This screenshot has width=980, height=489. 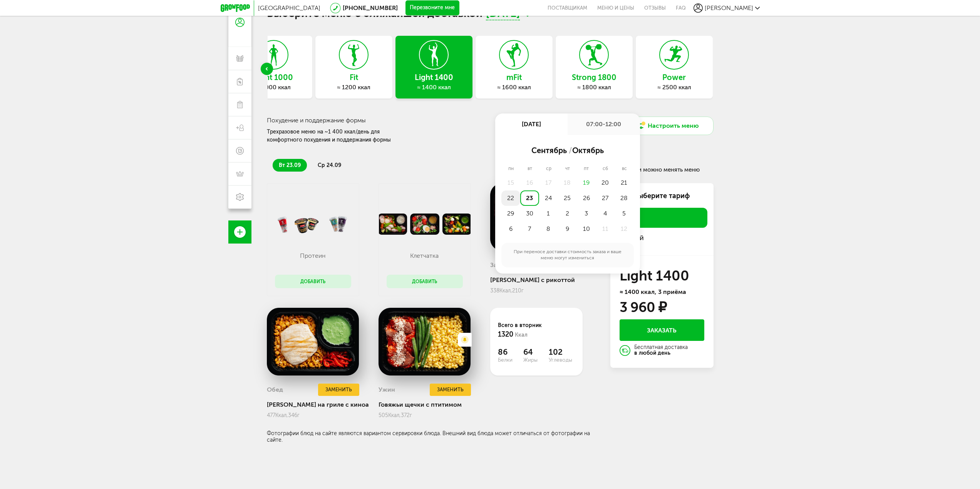 What do you see at coordinates (624, 199) in the screenshot?
I see `div: 28` at bounding box center [624, 199].